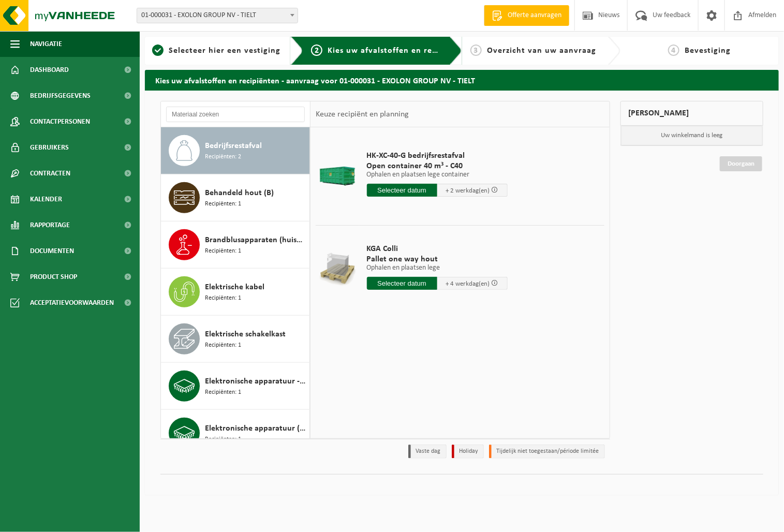  What do you see at coordinates (741, 164) in the screenshot?
I see `a: Doorgaan` at bounding box center [741, 164].